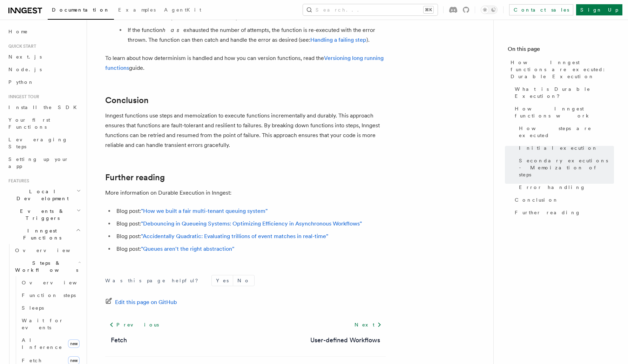 This screenshot has height=364, width=628. Describe the element at coordinates (563, 93) in the screenshot. I see `a: What is Durable Execution?` at that location.